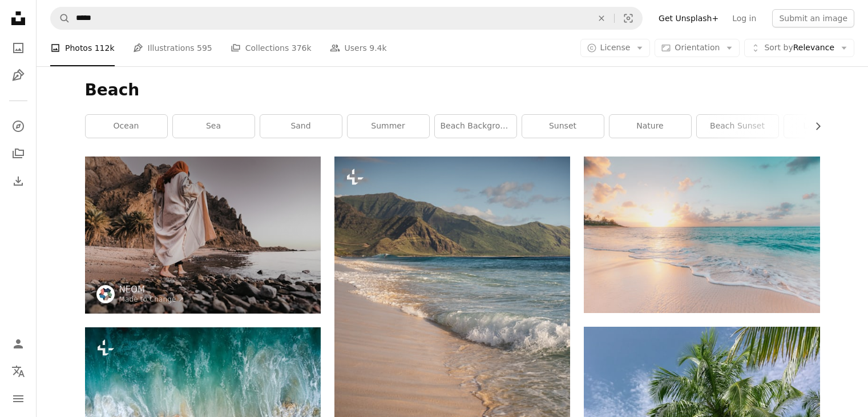  Describe the element at coordinates (738, 126) in the screenshot. I see `a: beach sunset` at that location.